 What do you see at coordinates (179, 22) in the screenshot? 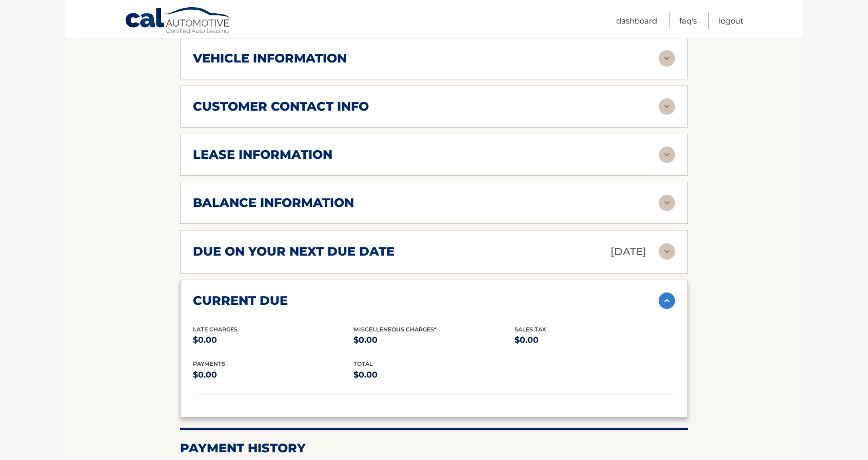
I see `a: Cal Automotive` at bounding box center [179, 22].